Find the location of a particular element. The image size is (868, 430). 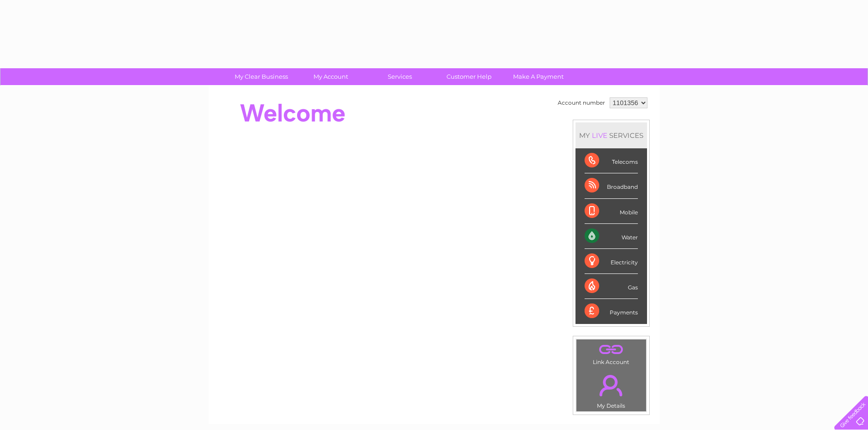

td: Link Account is located at coordinates (611, 353).